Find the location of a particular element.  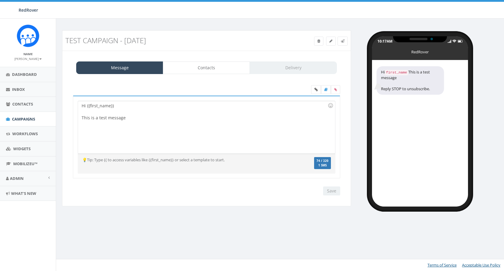

img: Rally_Corp_Icon.png is located at coordinates (28, 36).